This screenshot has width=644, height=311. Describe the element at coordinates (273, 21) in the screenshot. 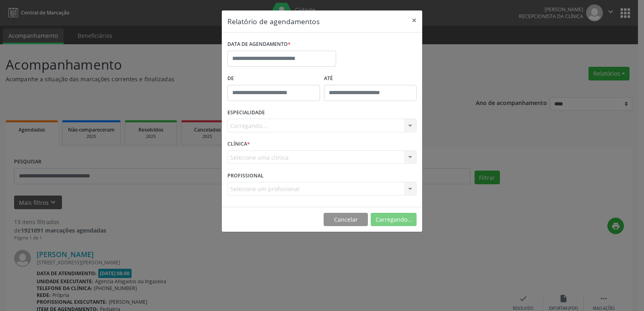

I see `h5: Relatório de agendamentos` at that location.